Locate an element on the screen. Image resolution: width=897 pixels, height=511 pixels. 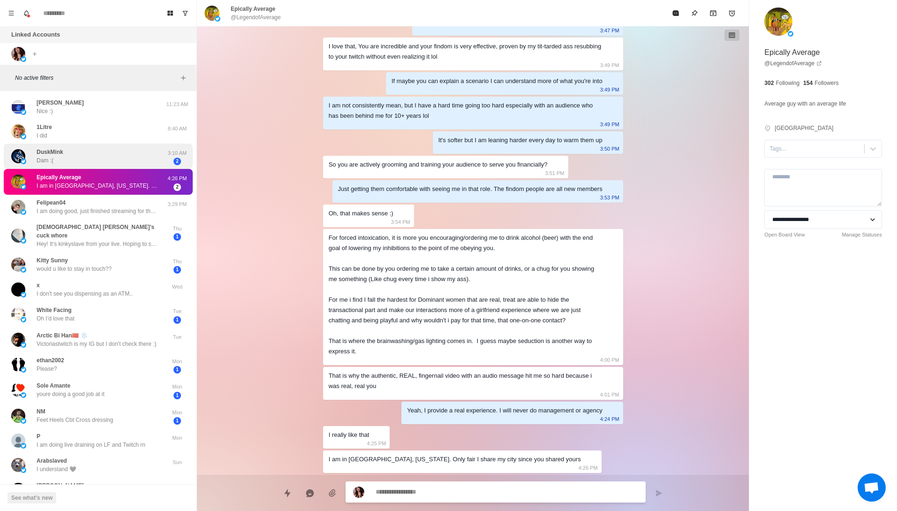
p: DuskMink is located at coordinates (50, 152).